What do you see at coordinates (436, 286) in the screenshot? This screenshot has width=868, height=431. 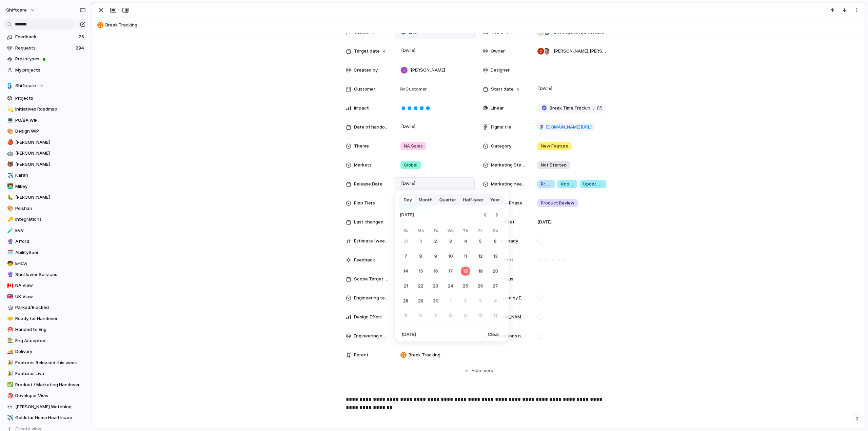 I see `button: Tuesday, September 23rd, 2025` at bounding box center [436, 286].